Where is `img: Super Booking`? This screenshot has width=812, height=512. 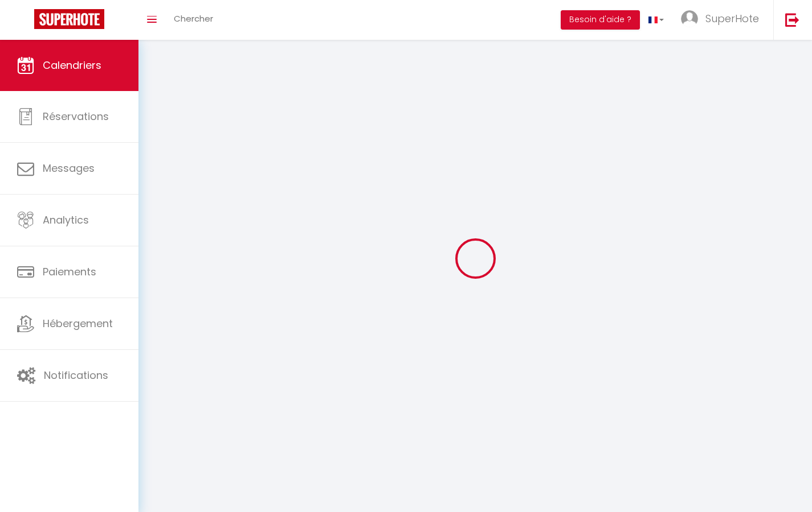 img: Super Booking is located at coordinates (69, 18).